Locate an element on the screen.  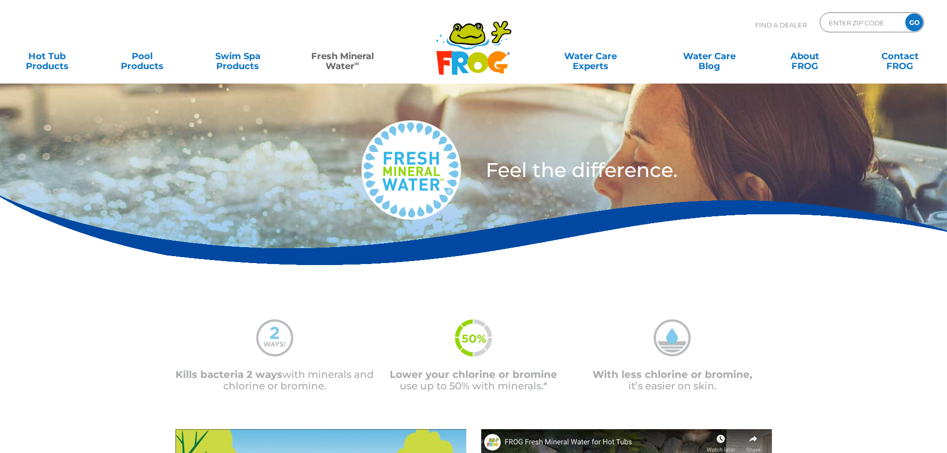
img: fmw-50percent-icon is located at coordinates (473, 337).